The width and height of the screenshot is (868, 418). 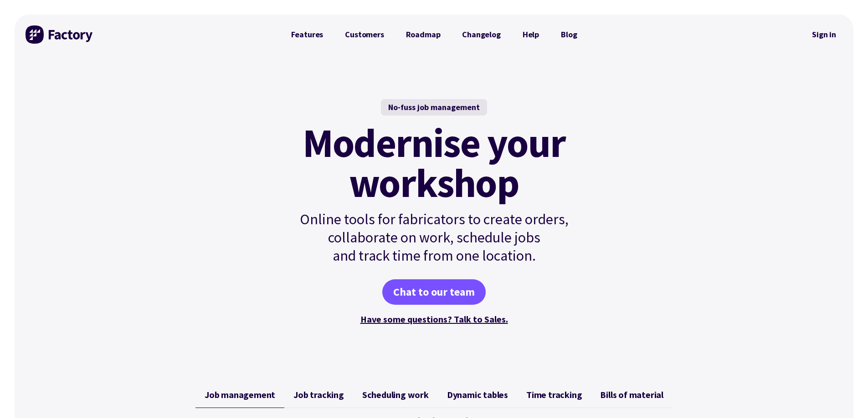 I want to click on img: Factory, so click(x=60, y=35).